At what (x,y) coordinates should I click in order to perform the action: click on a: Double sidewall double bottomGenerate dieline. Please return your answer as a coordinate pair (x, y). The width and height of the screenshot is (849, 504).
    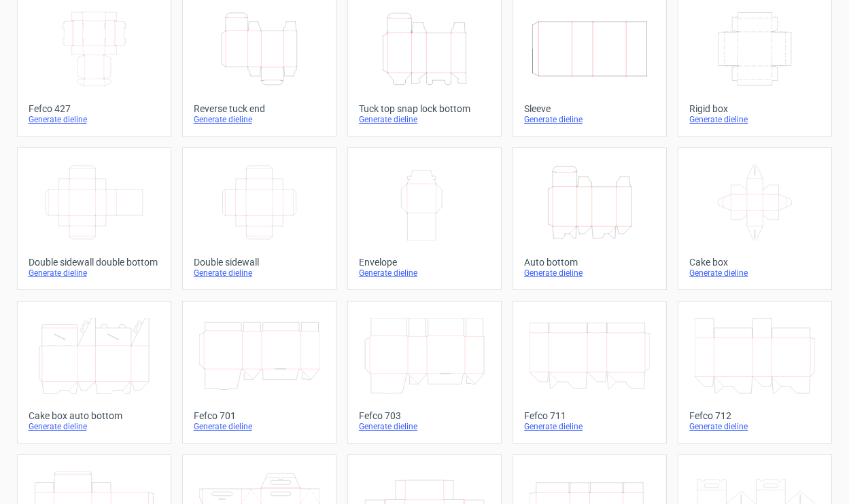
    Looking at the image, I should click on (94, 219).